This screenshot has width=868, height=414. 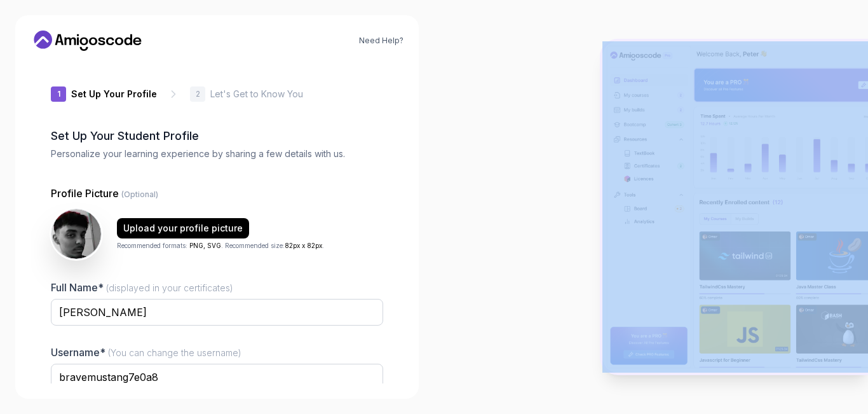 What do you see at coordinates (76, 234) in the screenshot?
I see `img: user profile image` at bounding box center [76, 234].